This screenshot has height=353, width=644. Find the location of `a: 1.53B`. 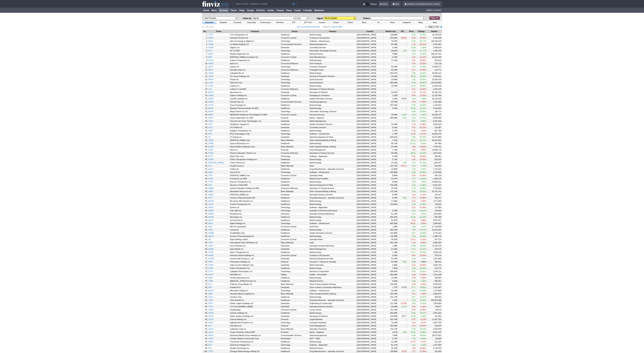

a: 1.53B is located at coordinates (391, 95).